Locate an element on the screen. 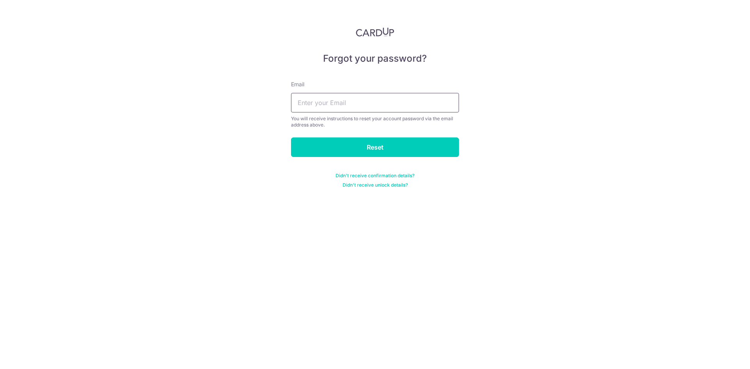 Image resolution: width=750 pixels, height=369 pixels. input: Reset is located at coordinates (375, 147).